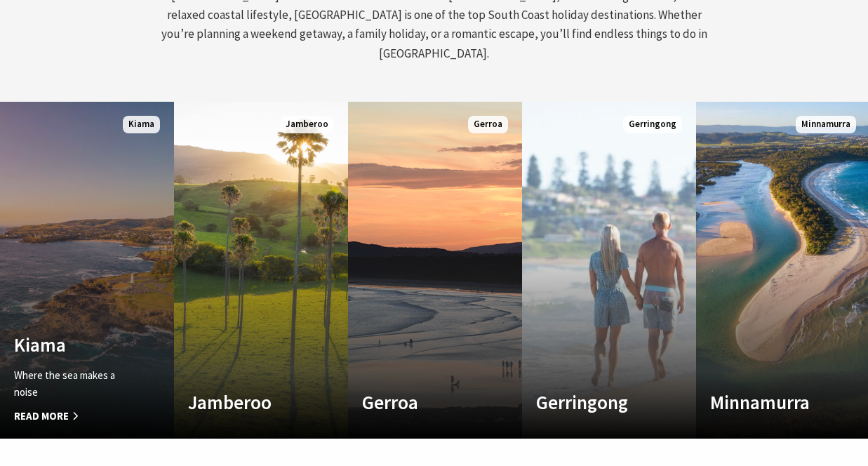  Describe the element at coordinates (488, 124) in the screenshot. I see `span: Gerroa` at that location.